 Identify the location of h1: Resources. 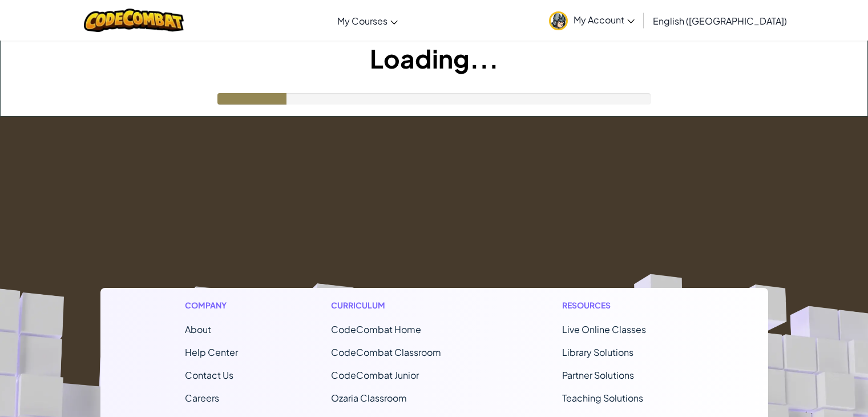
(623, 305).